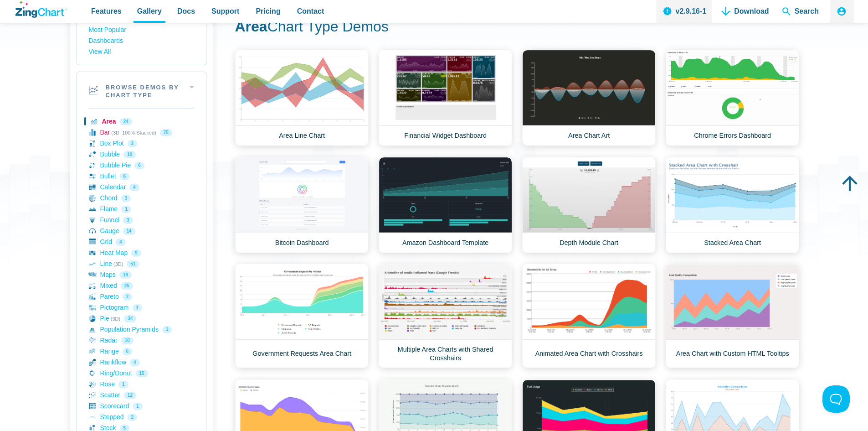  I want to click on span: Pricing, so click(268, 11).